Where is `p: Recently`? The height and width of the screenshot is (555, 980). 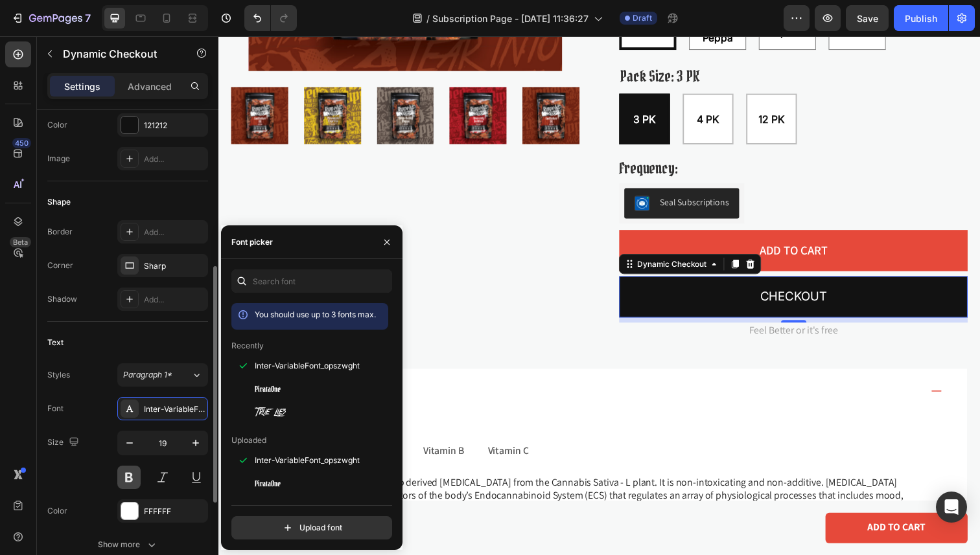
p: Recently is located at coordinates (248, 346).